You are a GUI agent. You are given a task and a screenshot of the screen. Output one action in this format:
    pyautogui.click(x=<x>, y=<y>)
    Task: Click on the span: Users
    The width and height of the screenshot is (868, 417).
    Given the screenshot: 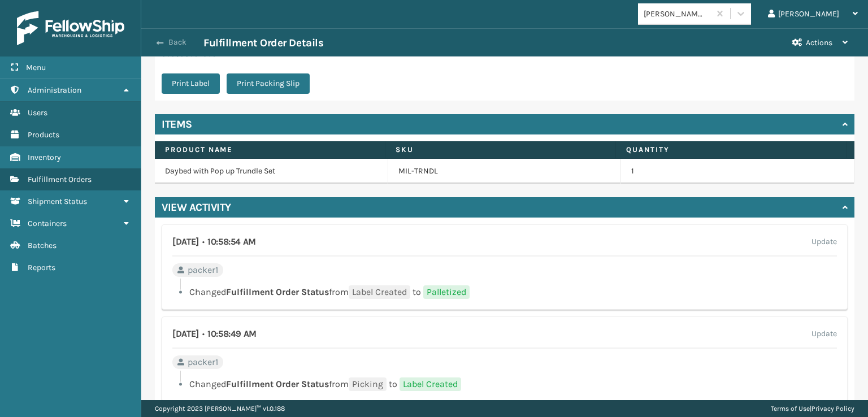 What is the action you would take?
    pyautogui.click(x=38, y=113)
    